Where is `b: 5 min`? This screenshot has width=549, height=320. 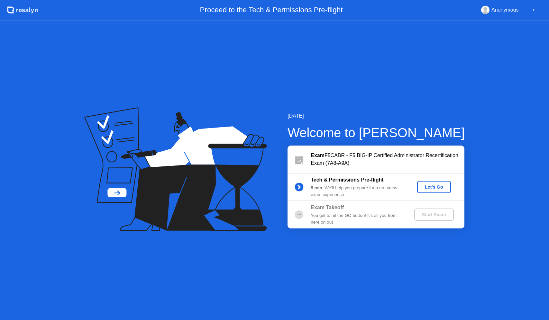 b: 5 min is located at coordinates (317, 188).